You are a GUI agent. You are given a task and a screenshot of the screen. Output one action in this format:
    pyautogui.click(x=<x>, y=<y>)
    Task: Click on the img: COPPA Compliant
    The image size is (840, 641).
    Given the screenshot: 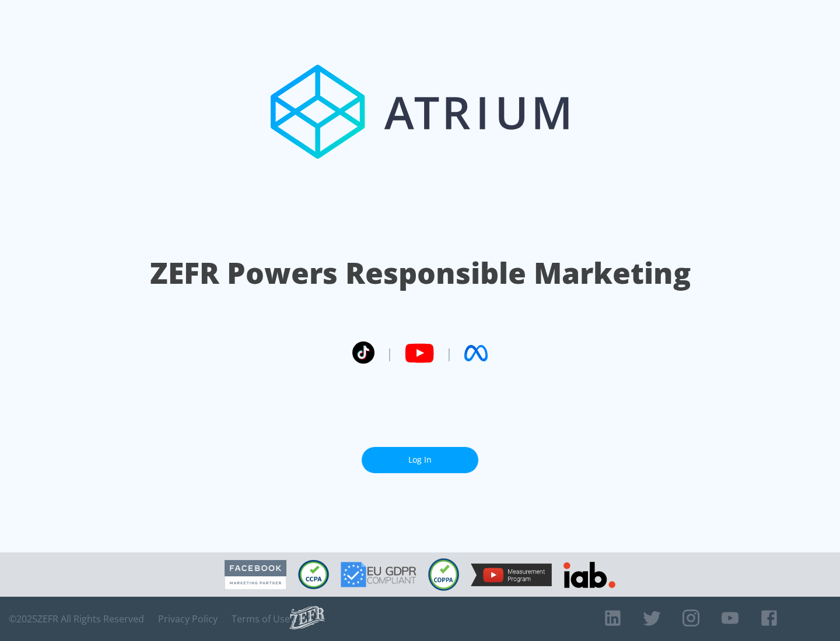 What is the action you would take?
    pyautogui.click(x=443, y=575)
    